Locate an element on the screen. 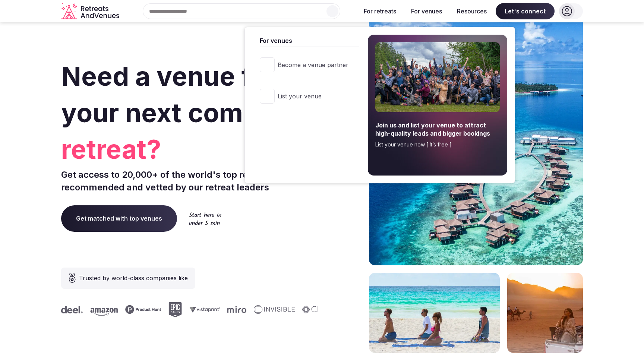 The width and height of the screenshot is (644, 357). img: For venues is located at coordinates (437, 77).